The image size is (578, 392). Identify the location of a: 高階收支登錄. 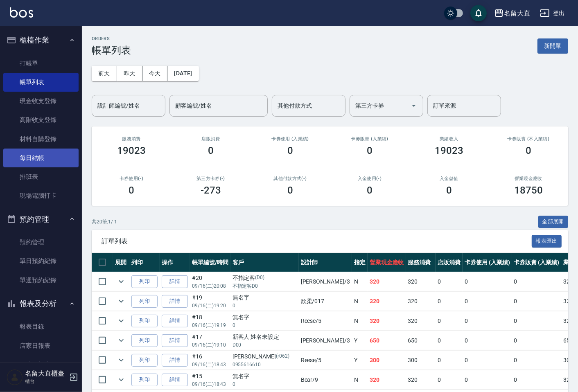
(41, 120).